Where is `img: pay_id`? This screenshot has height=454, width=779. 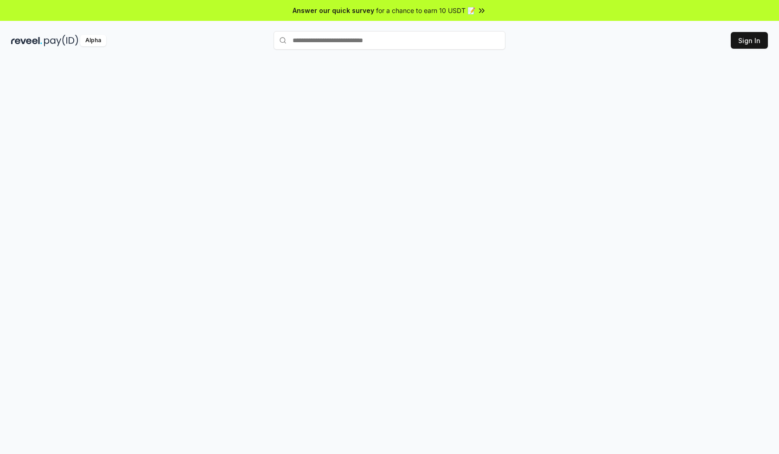
img: pay_id is located at coordinates (61, 40).